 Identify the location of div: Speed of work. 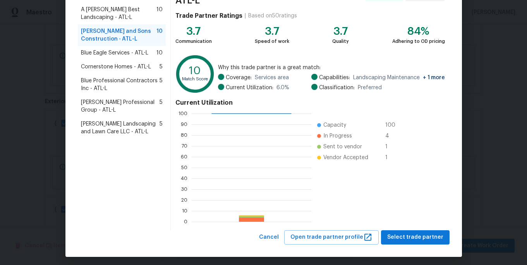
(272, 41).